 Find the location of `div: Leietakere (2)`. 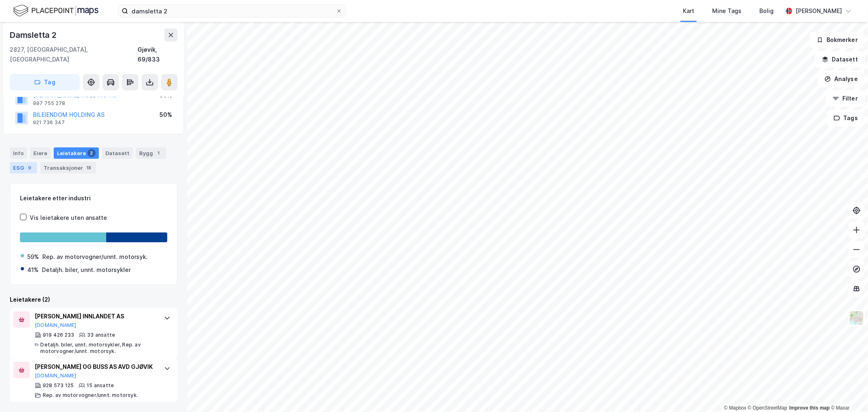

div: Leietakere (2) is located at coordinates (94, 300).